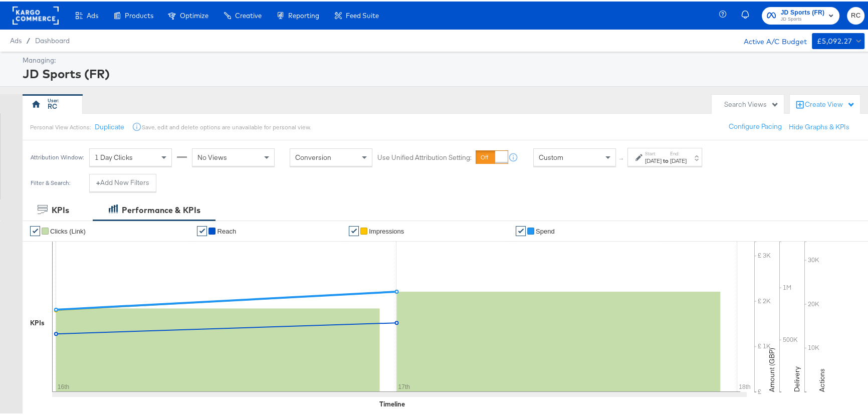 Image resolution: width=868 pixels, height=415 pixels. I want to click on button: RC, so click(856, 14).